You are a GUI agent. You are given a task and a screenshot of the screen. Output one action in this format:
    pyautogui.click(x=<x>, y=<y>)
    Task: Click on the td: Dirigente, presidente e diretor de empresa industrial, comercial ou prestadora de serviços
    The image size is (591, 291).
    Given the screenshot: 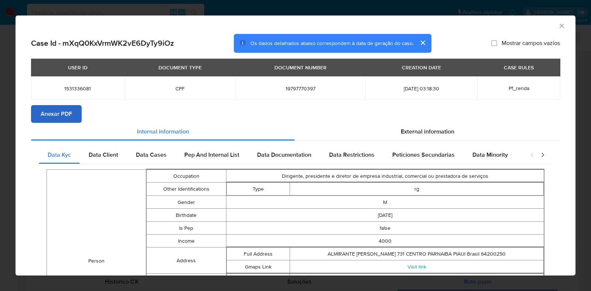 What is the action you would take?
    pyautogui.click(x=385, y=176)
    